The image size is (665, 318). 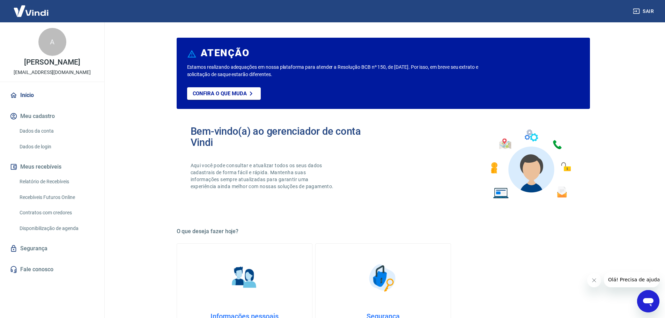 What do you see at coordinates (263, 176) in the screenshot?
I see `p: Aqui você pode consultar e atualizar todos os seus dados cadastrais de forma fácil e rápida. Mant...` at bounding box center [263, 176].